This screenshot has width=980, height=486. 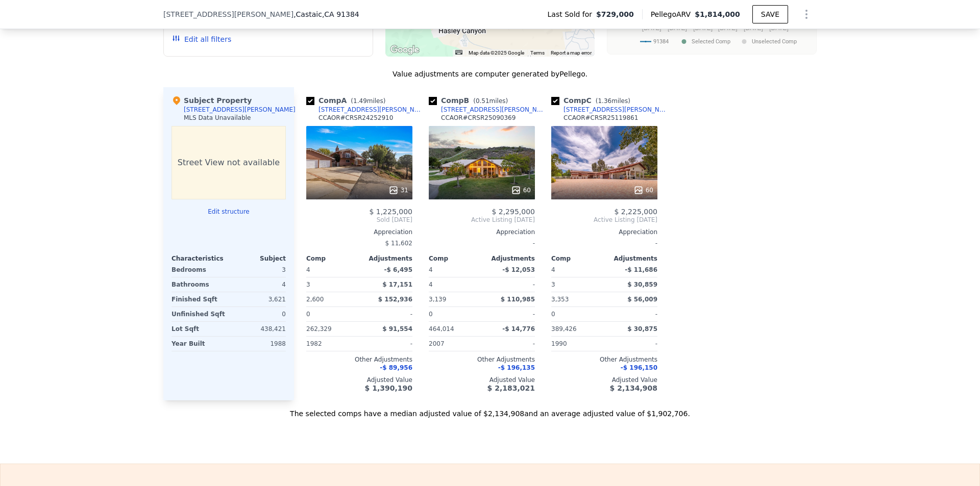 What do you see at coordinates (217, 118) in the screenshot?
I see `div: MLS Data Unavailable` at bounding box center [217, 118].